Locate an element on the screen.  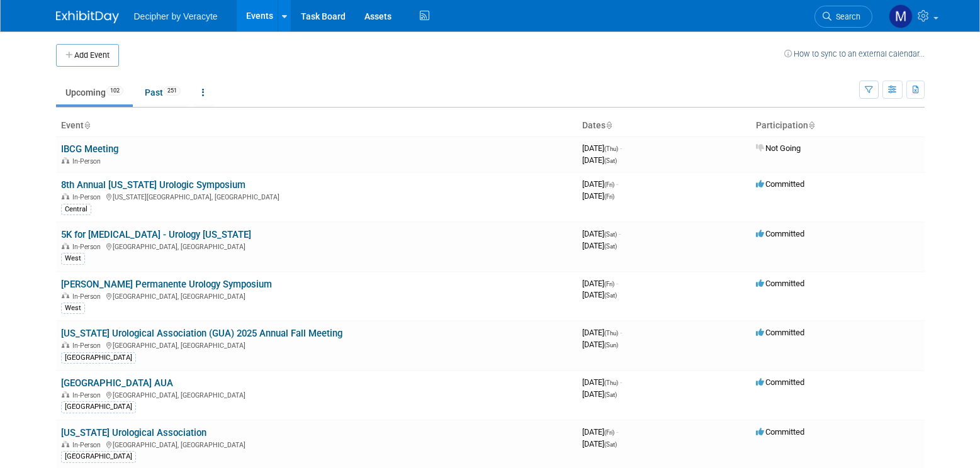
button: Add Event is located at coordinates (87, 55).